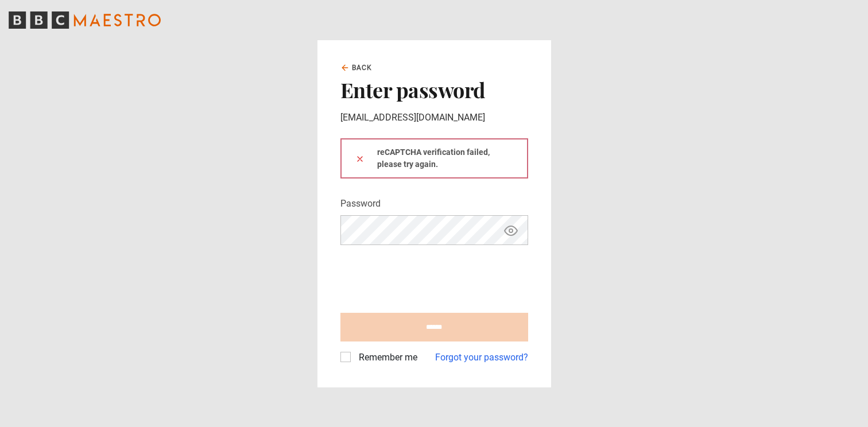 The height and width of the screenshot is (427, 868). Describe the element at coordinates (434, 158) in the screenshot. I see `div: reCAPTCHA verification failed, please try again.` at that location.